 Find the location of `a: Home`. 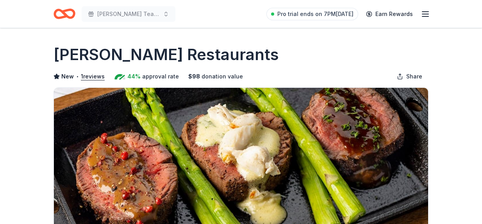

a: Home is located at coordinates (64, 14).